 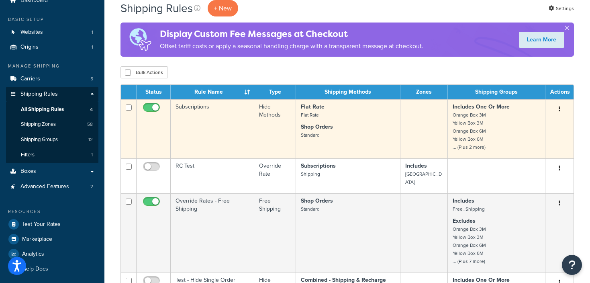 What do you see at coordinates (52, 171) in the screenshot?
I see `li: Boxes` at bounding box center [52, 171].